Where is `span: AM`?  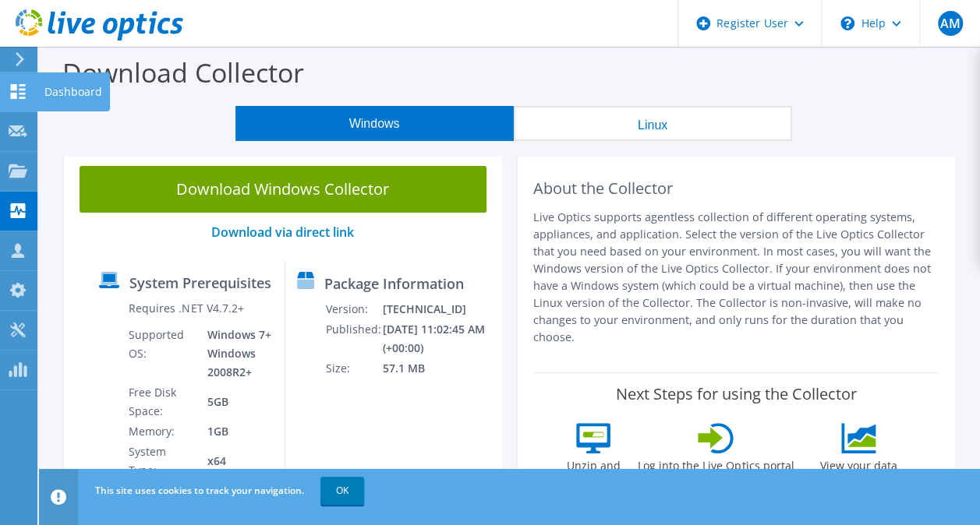 span: AM is located at coordinates (950, 23).